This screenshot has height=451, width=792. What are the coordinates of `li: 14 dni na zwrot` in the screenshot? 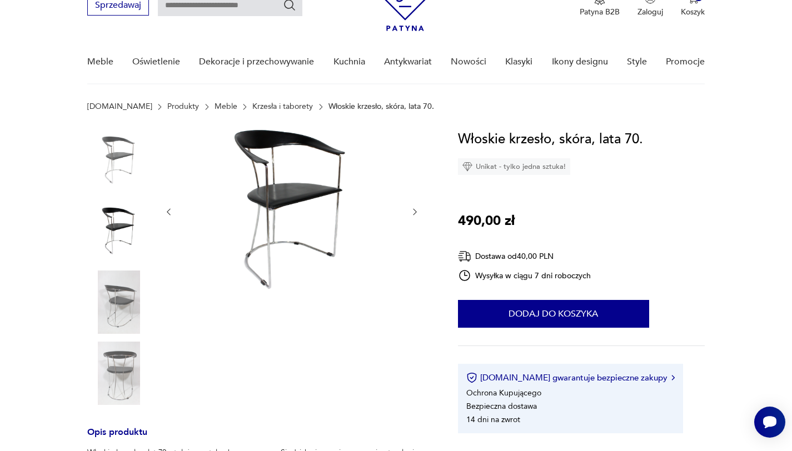 It's located at (493, 419).